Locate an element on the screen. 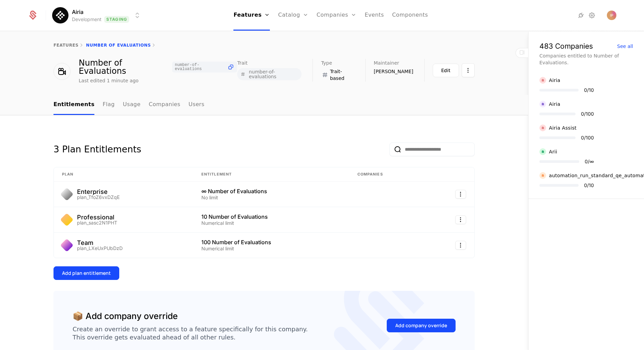 This screenshot has height=350, width=644. button: Add plan entitlement is located at coordinates (86, 273).